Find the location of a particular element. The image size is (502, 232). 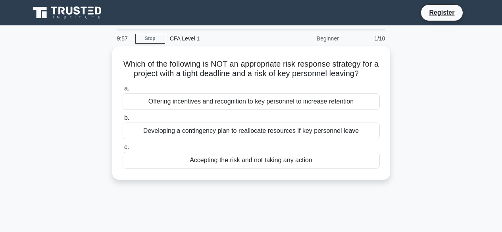

span: c. is located at coordinates (127, 147).